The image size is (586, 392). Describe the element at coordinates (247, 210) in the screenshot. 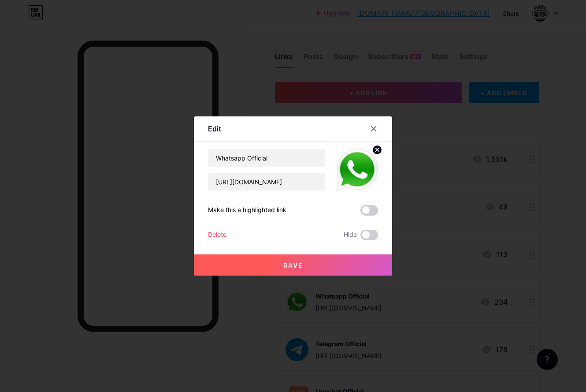

I see `div: Make this a highlighted link` at that location.